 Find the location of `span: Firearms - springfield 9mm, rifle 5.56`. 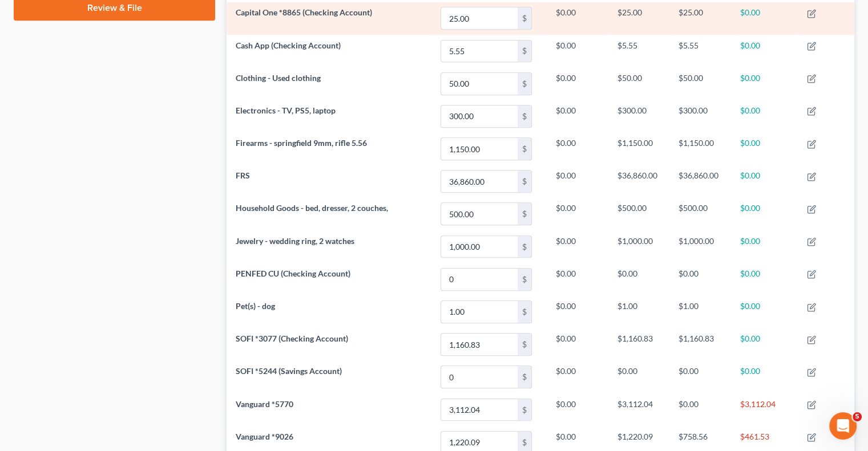

span: Firearms - springfield 9mm, rifle 5.56 is located at coordinates (301, 143).